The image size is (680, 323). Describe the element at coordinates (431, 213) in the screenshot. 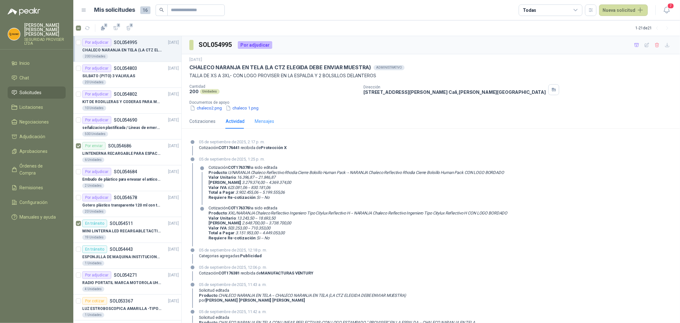

I see `em: NARANJA Chaleco Reflectivo Ingeniero Tipo Citylux Reflectivo H CON LOGO BORDADO` at that location.